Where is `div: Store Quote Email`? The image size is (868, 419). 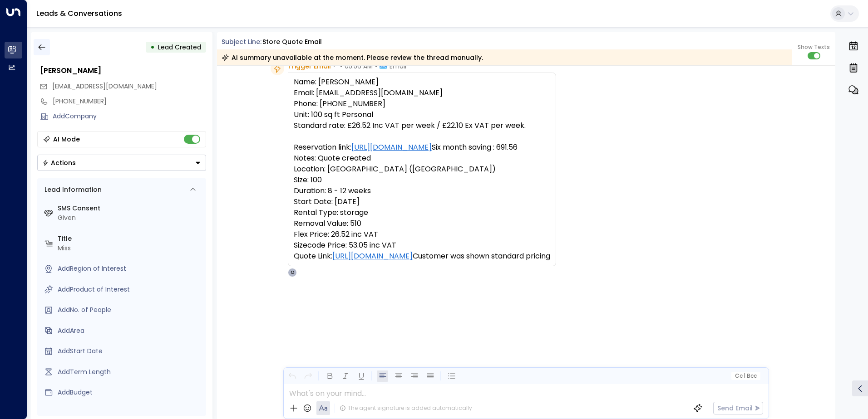 div: Store Quote Email is located at coordinates (292, 42).